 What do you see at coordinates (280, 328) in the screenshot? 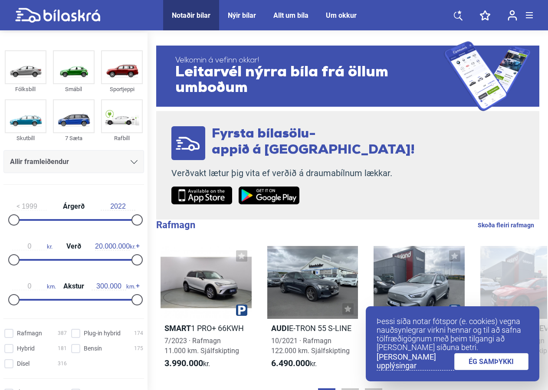
I see `b: Audi` at bounding box center [280, 328].